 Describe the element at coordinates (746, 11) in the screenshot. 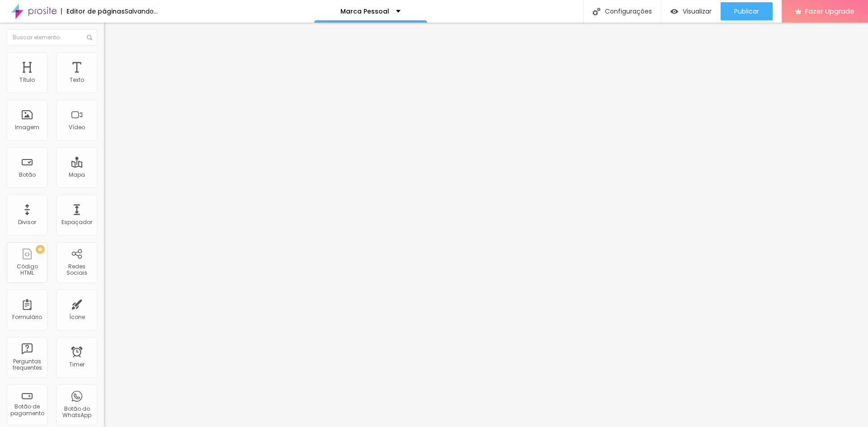

I see `button: Publicar` at that location.